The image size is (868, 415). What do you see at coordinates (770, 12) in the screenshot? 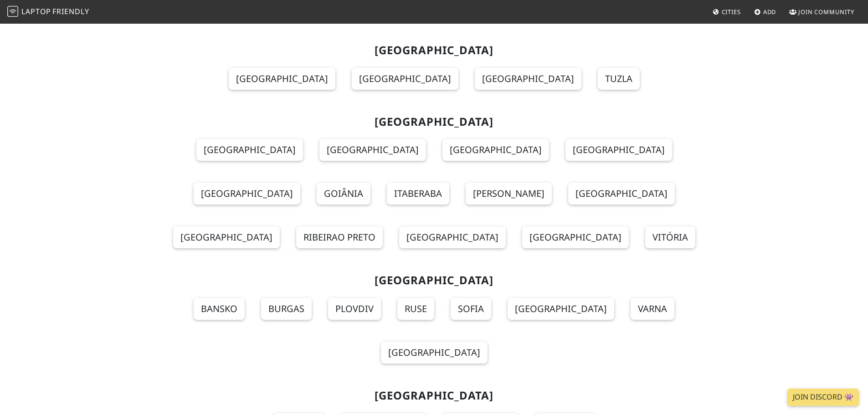
I see `span: Add` at bounding box center [770, 12].